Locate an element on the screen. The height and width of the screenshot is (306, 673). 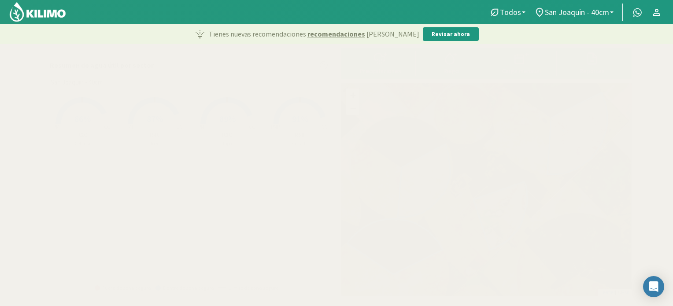
div: Open Intercom Messenger is located at coordinates (654, 287).